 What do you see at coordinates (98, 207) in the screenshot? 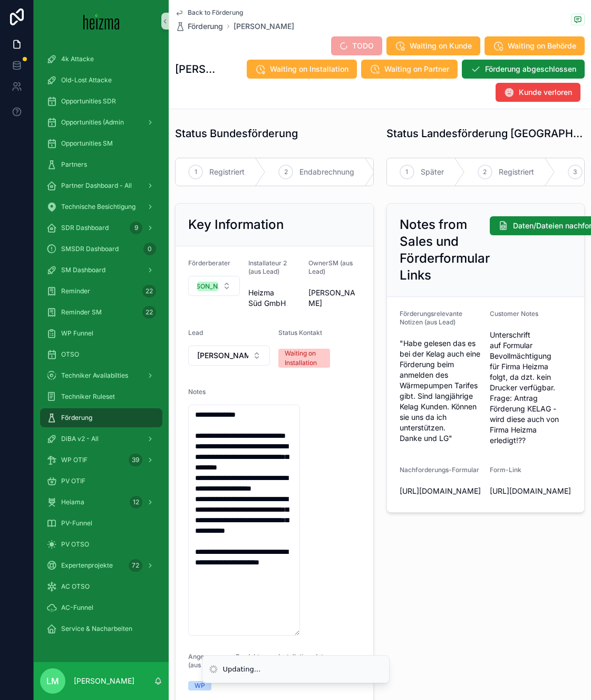
I see `span: Technische Besichtigung` at bounding box center [98, 207].